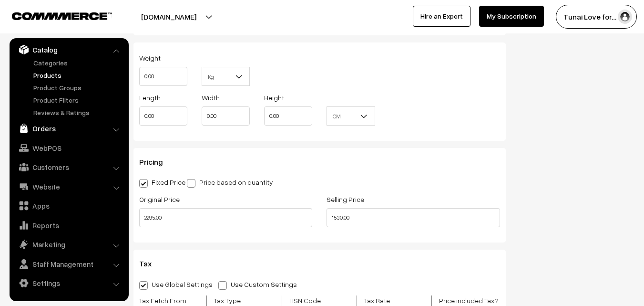 This screenshot has width=644, height=306. What do you see at coordinates (260, 284) in the screenshot?
I see `label: Use Custom Settings` at bounding box center [260, 284].